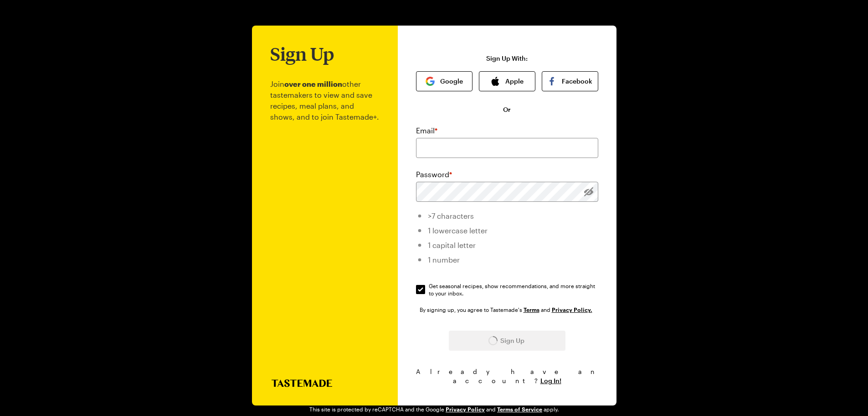 Image resolution: width=868 pixels, height=416 pixels. What do you see at coordinates (313, 84) in the screenshot?
I see `b: over one million` at bounding box center [313, 84].